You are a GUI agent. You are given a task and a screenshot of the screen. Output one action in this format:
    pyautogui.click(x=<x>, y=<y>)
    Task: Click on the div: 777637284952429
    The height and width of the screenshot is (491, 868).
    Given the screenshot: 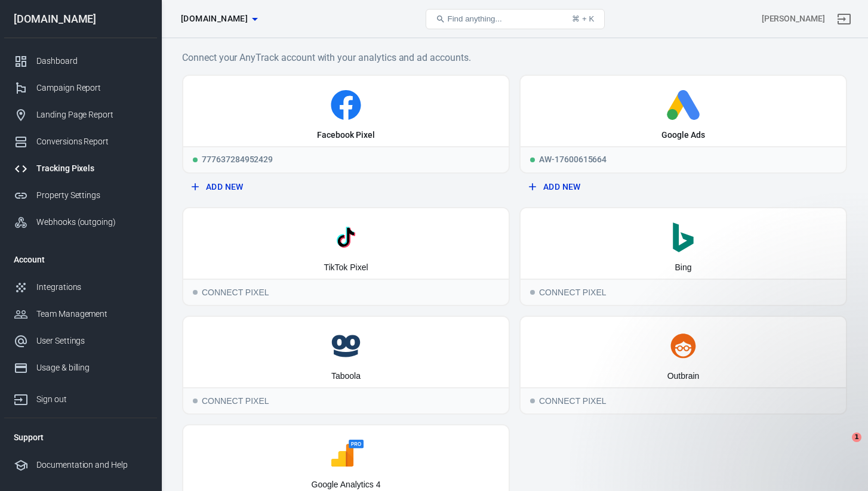 What is the action you would take?
    pyautogui.click(x=346, y=159)
    